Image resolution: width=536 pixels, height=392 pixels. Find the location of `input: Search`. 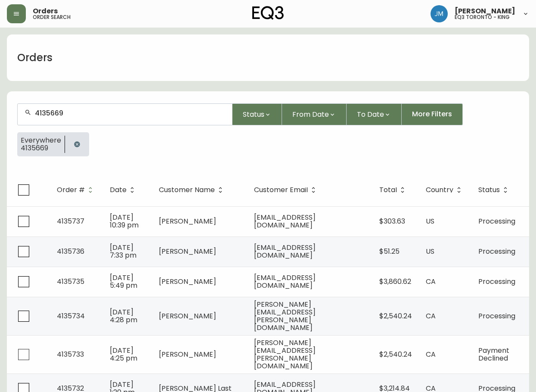

input: Search is located at coordinates (130, 113).